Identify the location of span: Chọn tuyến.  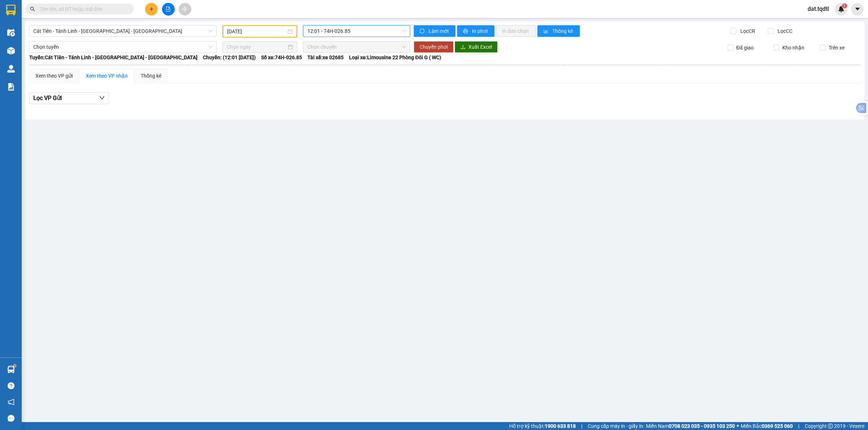
(122, 47).